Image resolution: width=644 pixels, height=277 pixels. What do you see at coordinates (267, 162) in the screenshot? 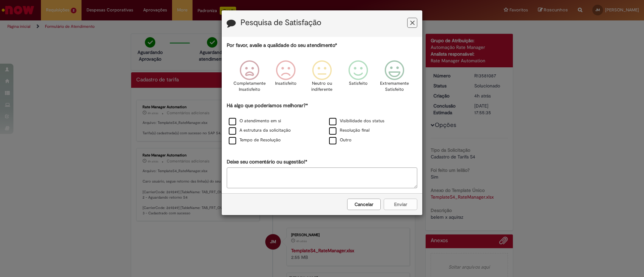
I see `label: Deixe seu comentário ou sugestão!*` at bounding box center [267, 162].